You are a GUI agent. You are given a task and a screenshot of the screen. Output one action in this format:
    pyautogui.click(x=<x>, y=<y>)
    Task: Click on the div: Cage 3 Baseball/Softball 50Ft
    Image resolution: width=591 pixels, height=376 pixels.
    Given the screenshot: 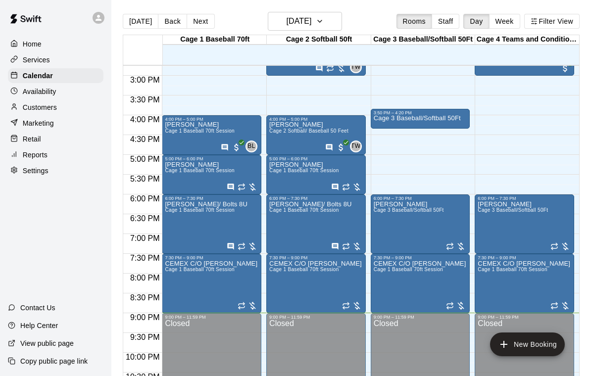 What is the action you would take?
    pyautogui.click(x=423, y=40)
    